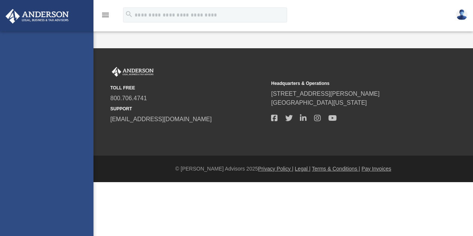 Image resolution: width=473 pixels, height=236 pixels. I want to click on small: SUPPORT, so click(188, 109).